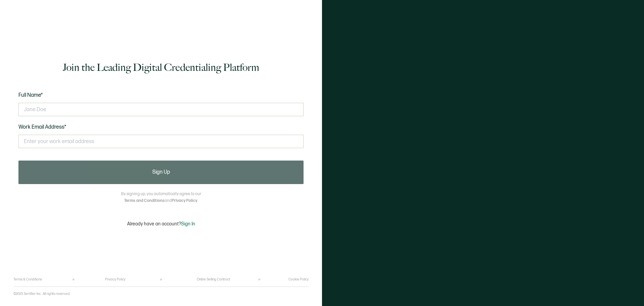 The image size is (644, 306). I want to click on a: Online Selling Contract, so click(213, 279).